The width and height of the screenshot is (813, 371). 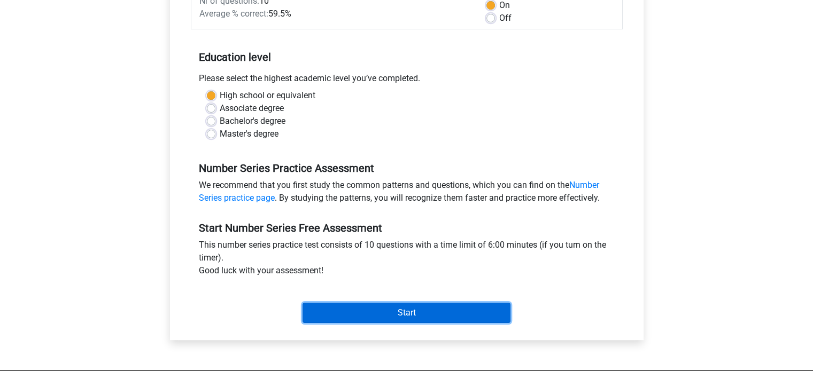 What do you see at coordinates (407, 228) in the screenshot?
I see `h5: Start Number Series Free Assessment` at bounding box center [407, 228].